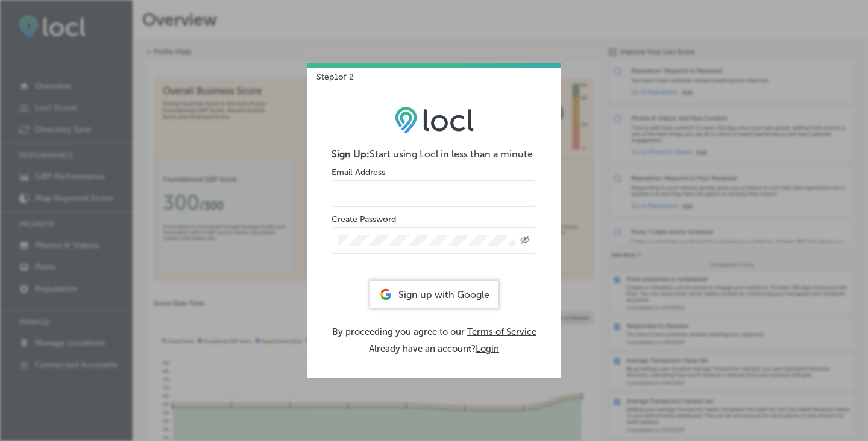 The height and width of the screenshot is (441, 868). Describe the element at coordinates (434, 332) in the screenshot. I see `p: By proceeding you agree to our` at that location.